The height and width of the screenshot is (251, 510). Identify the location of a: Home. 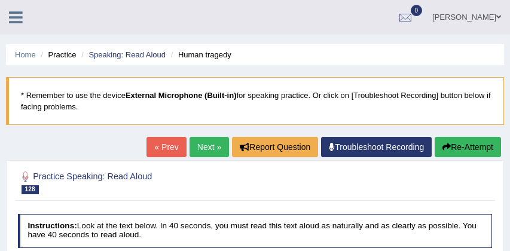
(25, 54).